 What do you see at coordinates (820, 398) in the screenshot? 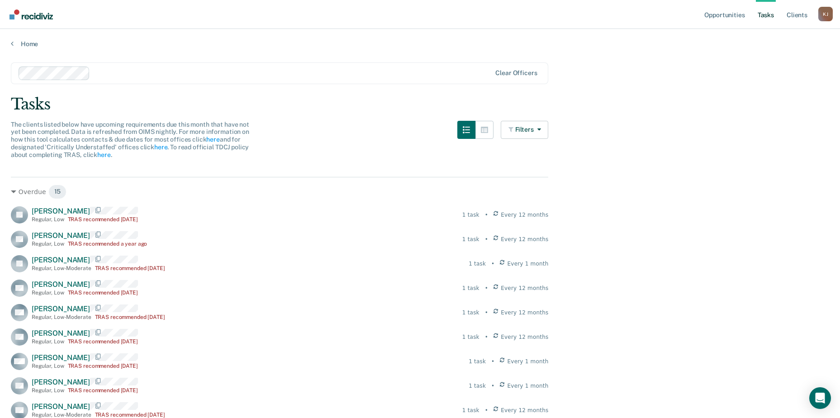
I see `div: Open Intercom Messenger` at bounding box center [820, 398].